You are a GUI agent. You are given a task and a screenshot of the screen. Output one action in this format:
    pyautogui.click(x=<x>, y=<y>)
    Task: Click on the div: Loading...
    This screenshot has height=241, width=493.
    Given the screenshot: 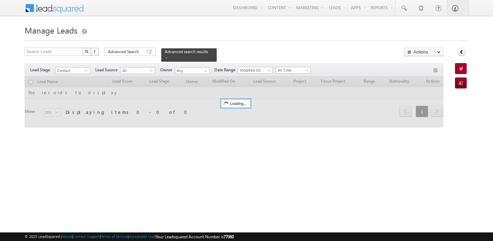 What is the action you would take?
    pyautogui.click(x=236, y=103)
    